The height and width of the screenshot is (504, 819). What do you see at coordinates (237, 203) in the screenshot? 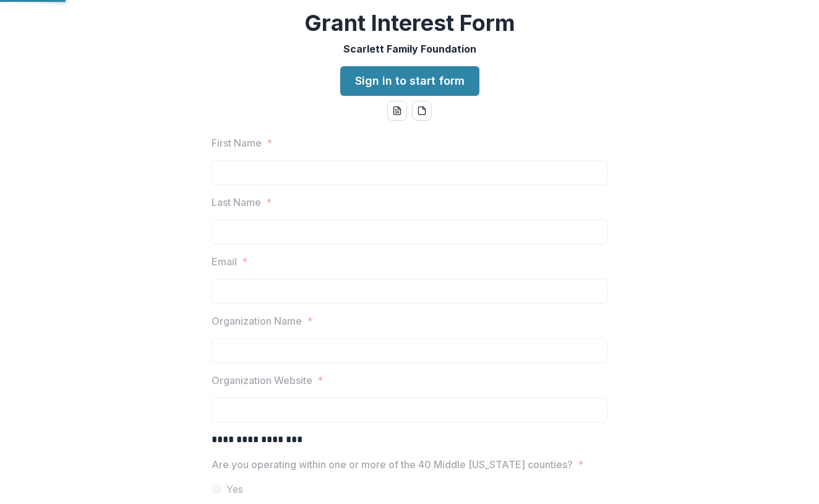
I see `p: Last Name` at bounding box center [237, 203].